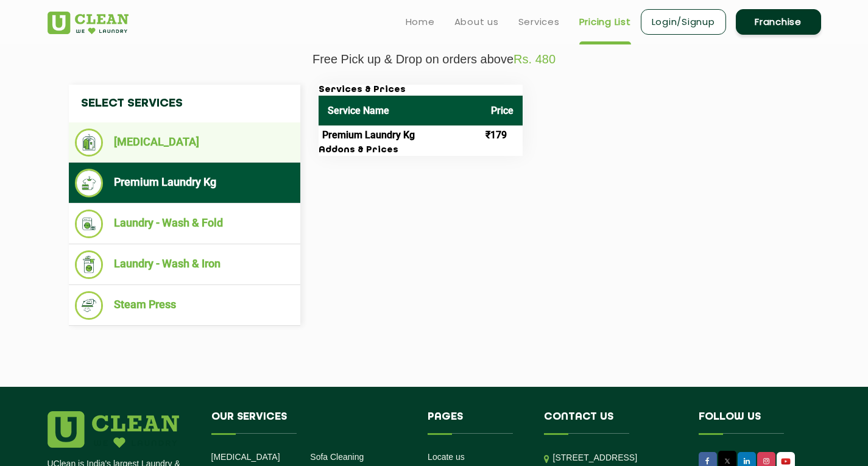 This screenshot has height=466, width=868. I want to click on a: About us, so click(476, 22).